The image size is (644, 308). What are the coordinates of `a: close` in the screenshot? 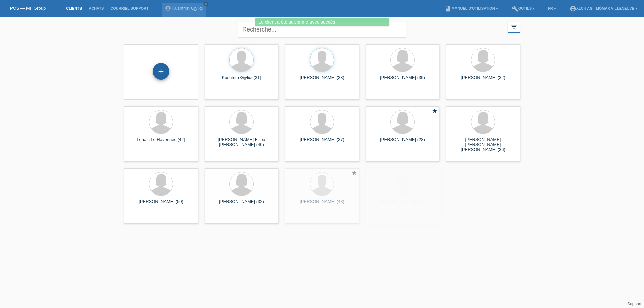 It's located at (206, 4).